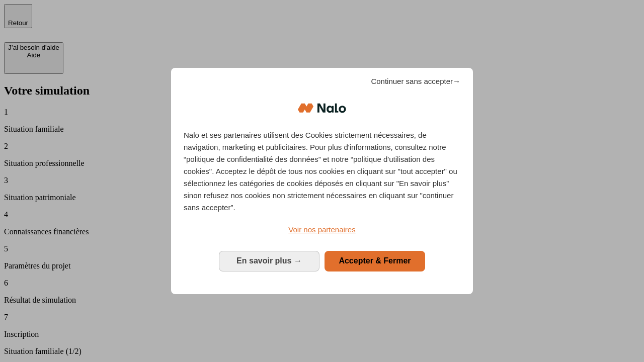 This screenshot has height=362, width=644. What do you see at coordinates (322, 229) in the screenshot?
I see `span: Voir nos partenaires` at bounding box center [322, 229].